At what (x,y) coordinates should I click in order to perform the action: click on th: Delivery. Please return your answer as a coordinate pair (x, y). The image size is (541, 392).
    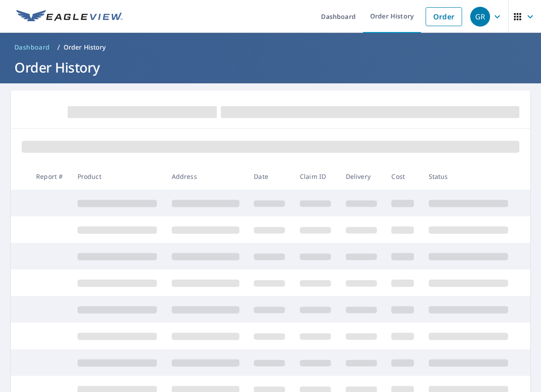
    Looking at the image, I should click on (361, 176).